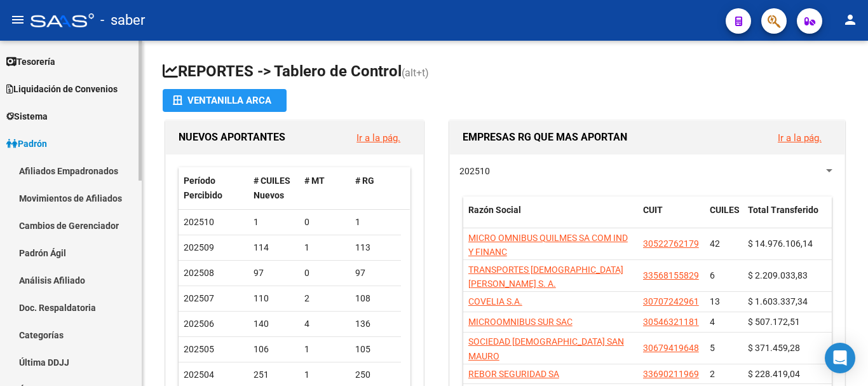 The image size is (868, 386). I want to click on span: 30679419648, so click(671, 348).